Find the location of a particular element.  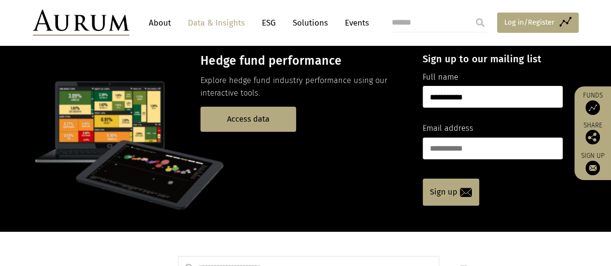

span: Log in/Register is located at coordinates (529, 22).